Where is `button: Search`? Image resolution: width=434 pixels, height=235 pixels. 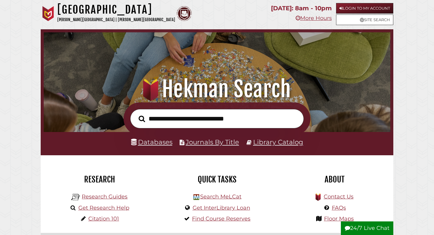 button: Search is located at coordinates (142, 119).